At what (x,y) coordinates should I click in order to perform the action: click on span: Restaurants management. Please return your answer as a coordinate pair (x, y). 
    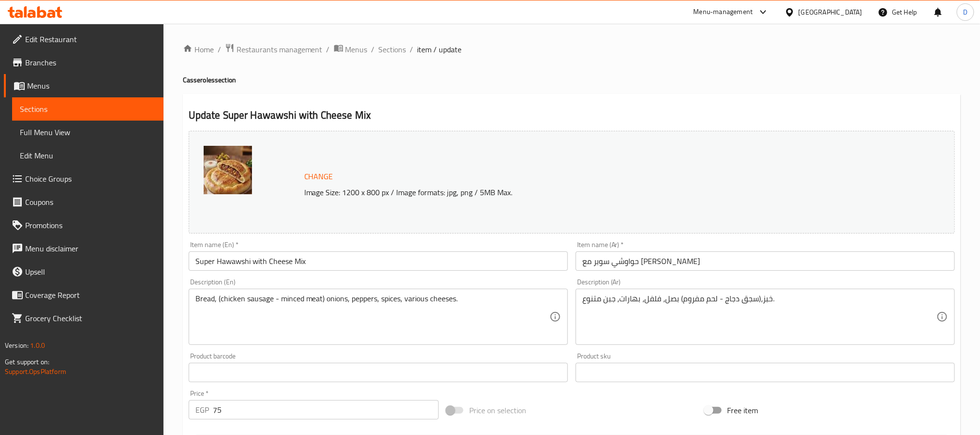
    Looking at the image, I should click on (280, 49).